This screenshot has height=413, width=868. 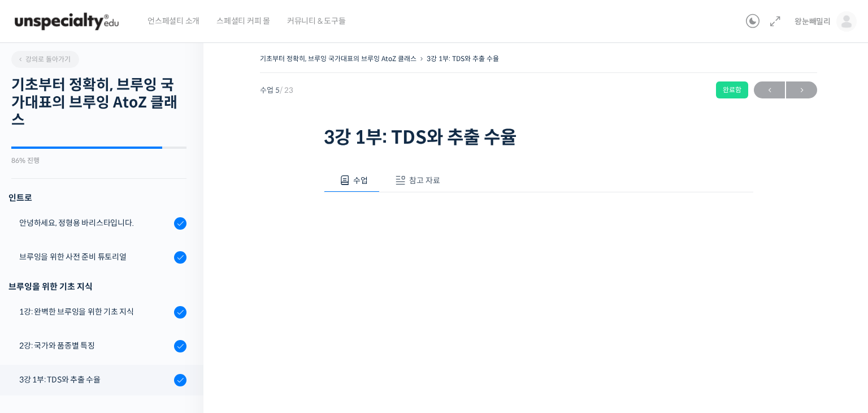 What do you see at coordinates (43, 59) in the screenshot?
I see `span: 강의로 돌아가기` at bounding box center [43, 59].